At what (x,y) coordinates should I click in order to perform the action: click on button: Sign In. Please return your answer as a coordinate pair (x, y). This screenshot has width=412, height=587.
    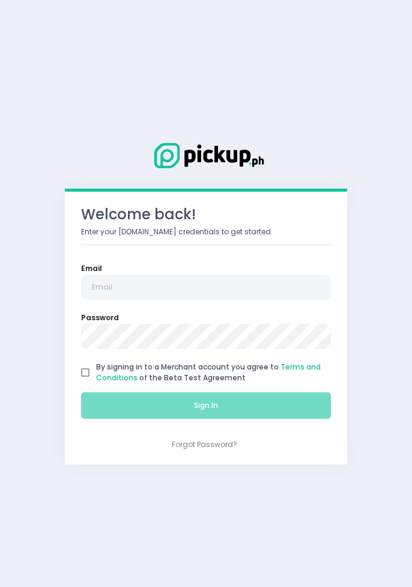
    Looking at the image, I should click on (206, 406).